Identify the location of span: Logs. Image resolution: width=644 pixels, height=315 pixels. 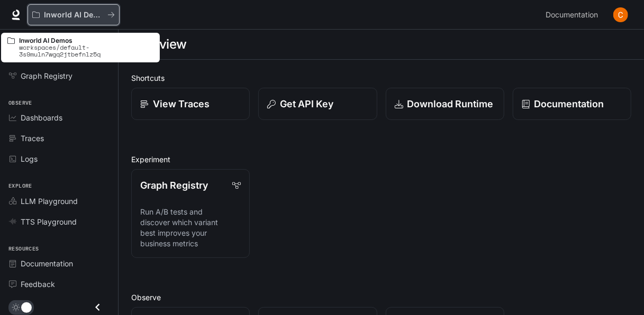
(29, 158).